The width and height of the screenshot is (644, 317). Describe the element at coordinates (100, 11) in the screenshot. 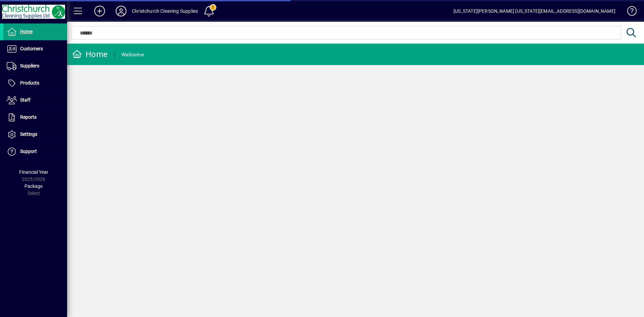

I see `button: Add` at that location.